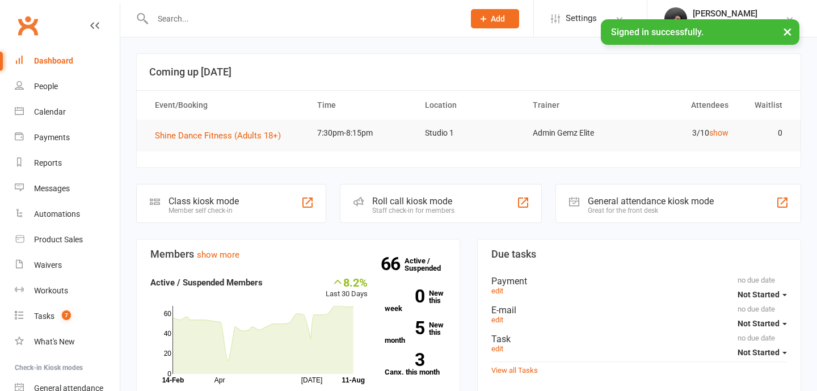  Describe the element at coordinates (218, 136) in the screenshot. I see `span: Shine Dance Fitness (Adults 18+)` at that location.